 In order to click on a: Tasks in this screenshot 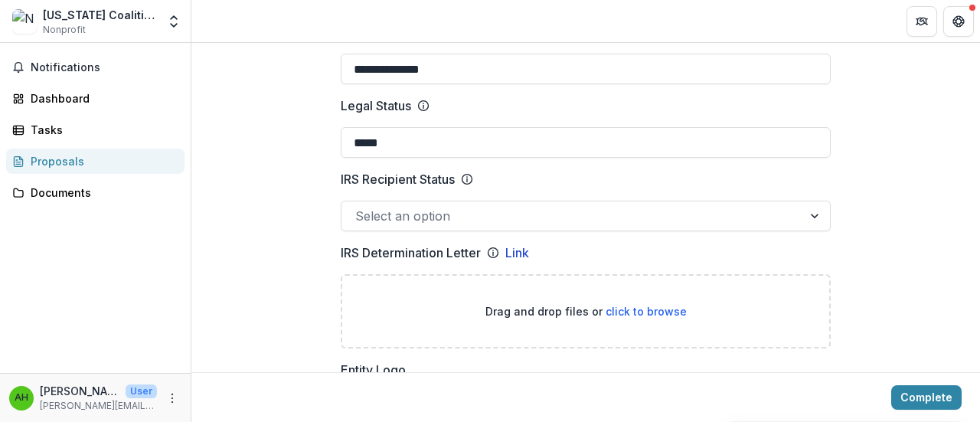, I will do `click(95, 129)`.